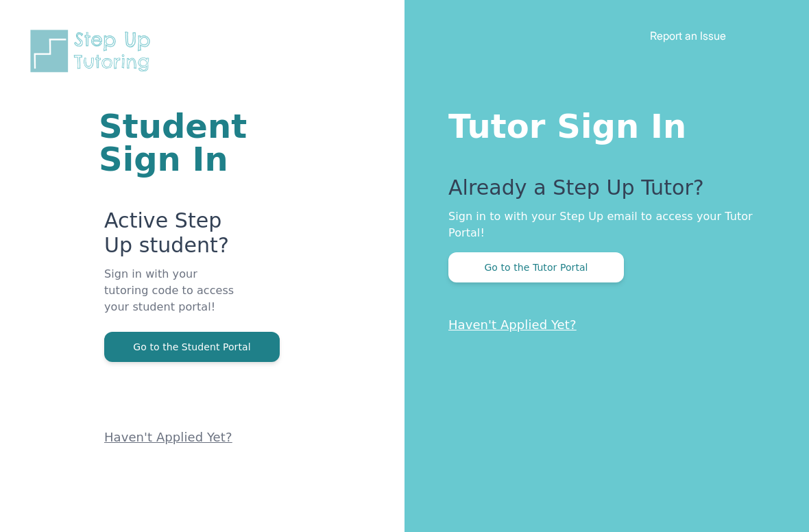  I want to click on a: Go to the Student Portal, so click(192, 346).